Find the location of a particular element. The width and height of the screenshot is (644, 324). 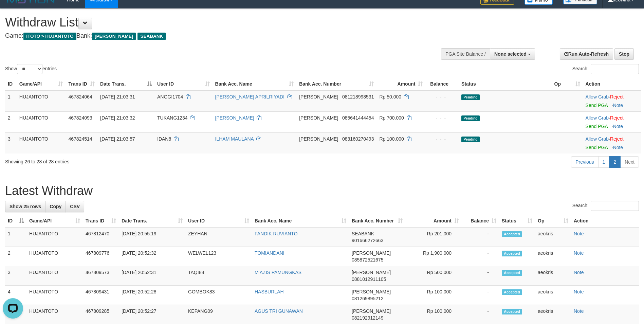

span: SEABANK is located at coordinates (151, 36).